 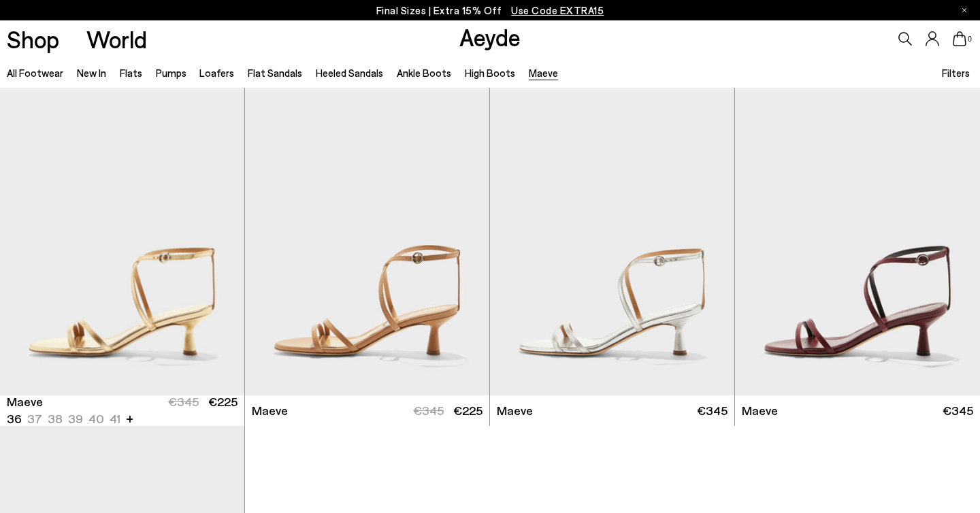 I want to click on a: New In, so click(x=91, y=73).